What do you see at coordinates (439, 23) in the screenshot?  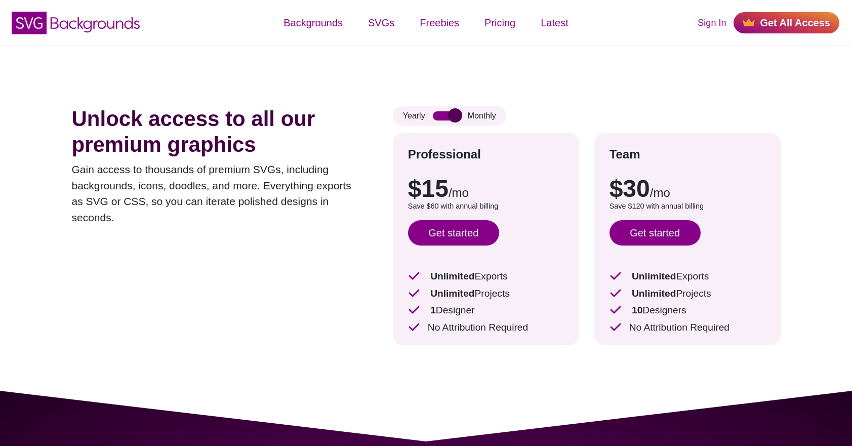 I see `a: Freebies` at bounding box center [439, 23].